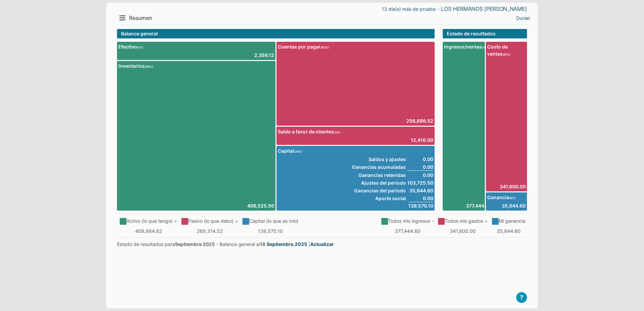  I want to click on a: Septiembre, so click(280, 244).